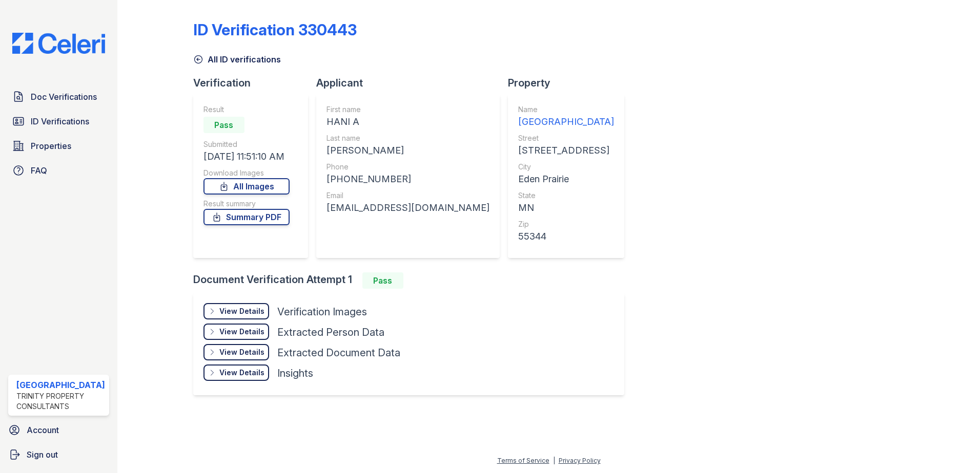 Image resolution: width=980 pixels, height=473 pixels. What do you see at coordinates (566, 208) in the screenshot?
I see `div: MN` at bounding box center [566, 208].